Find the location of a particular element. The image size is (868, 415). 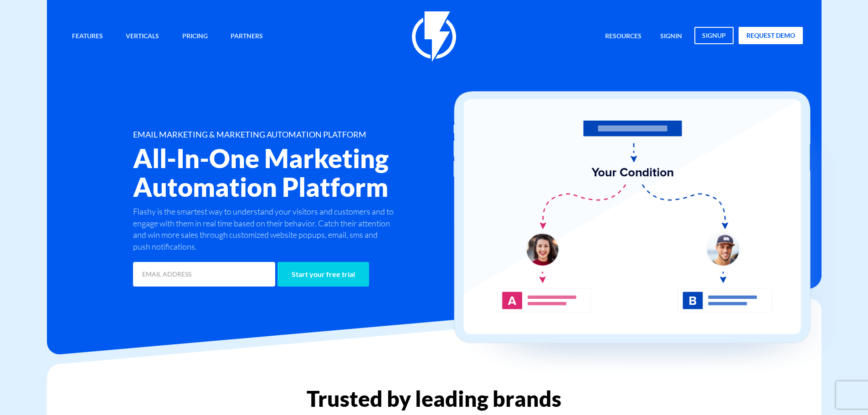

p: Flashy is the smartest way to understand your visitors and customers and to engage with them in r... is located at coordinates (264, 229).